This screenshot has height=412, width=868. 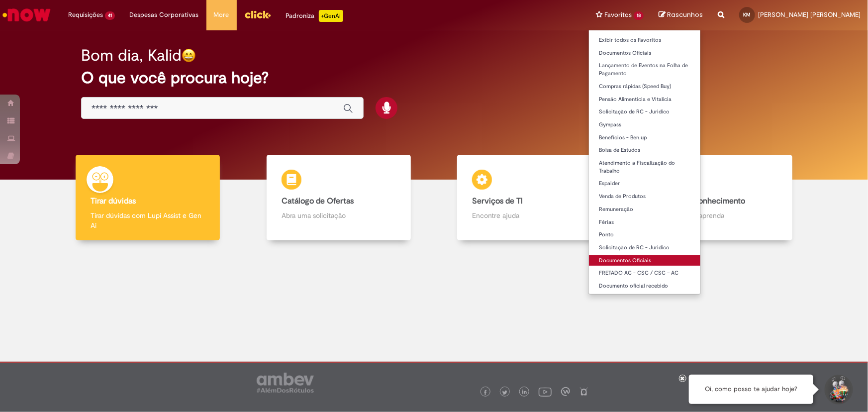 What do you see at coordinates (434, 77) in the screenshot?
I see `h2: O que você procura hoje?` at bounding box center [434, 77].